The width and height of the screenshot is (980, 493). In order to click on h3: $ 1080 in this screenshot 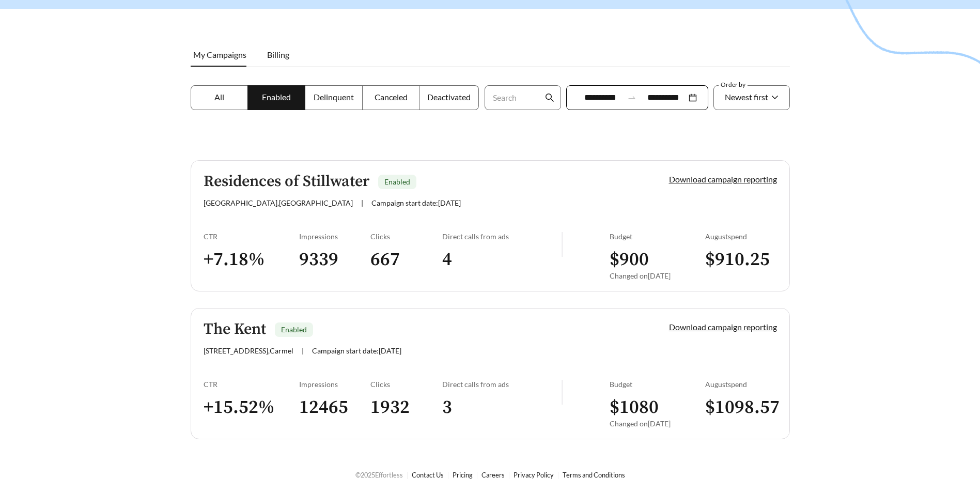, I will do `click(657, 407)`.